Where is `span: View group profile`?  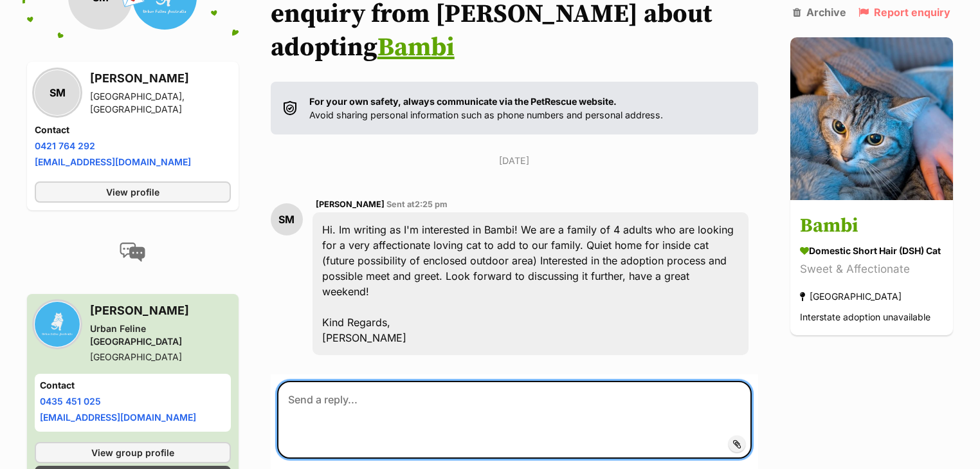
span: View group profile is located at coordinates (132, 452).